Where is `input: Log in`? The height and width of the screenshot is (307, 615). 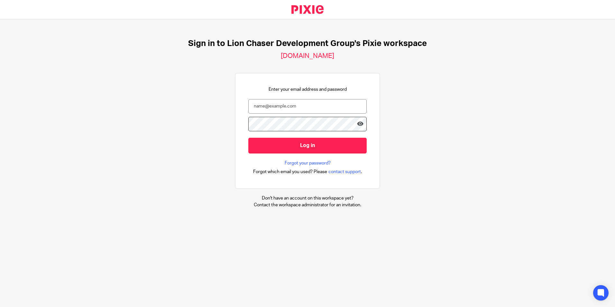 input: Log in is located at coordinates (308, 145).